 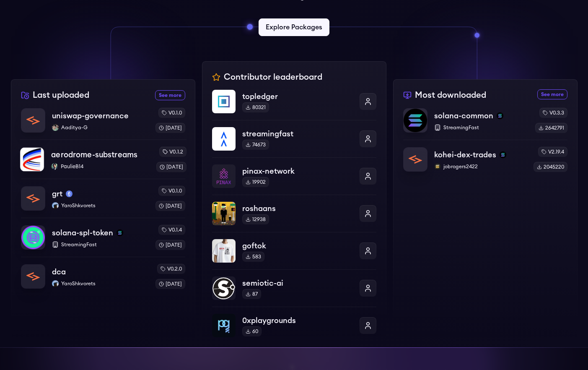 I want to click on div: v0.1.2, so click(x=172, y=152).